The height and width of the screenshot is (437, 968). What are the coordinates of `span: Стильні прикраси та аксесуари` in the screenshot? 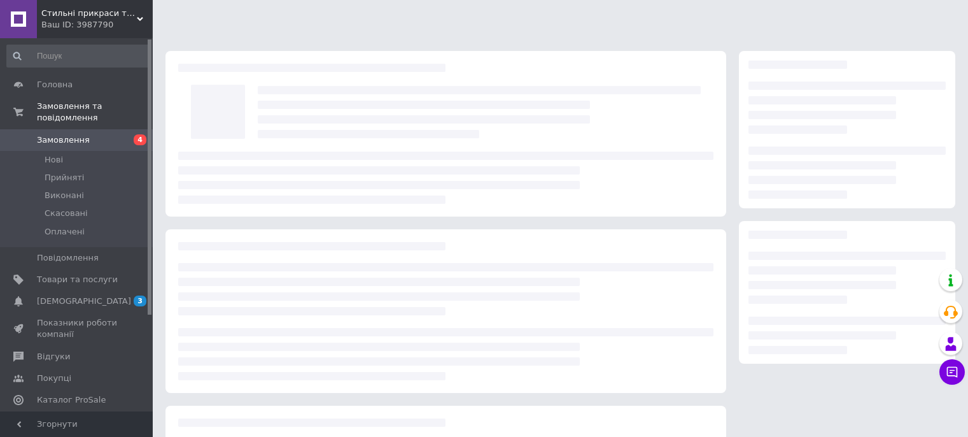 It's located at (89, 13).